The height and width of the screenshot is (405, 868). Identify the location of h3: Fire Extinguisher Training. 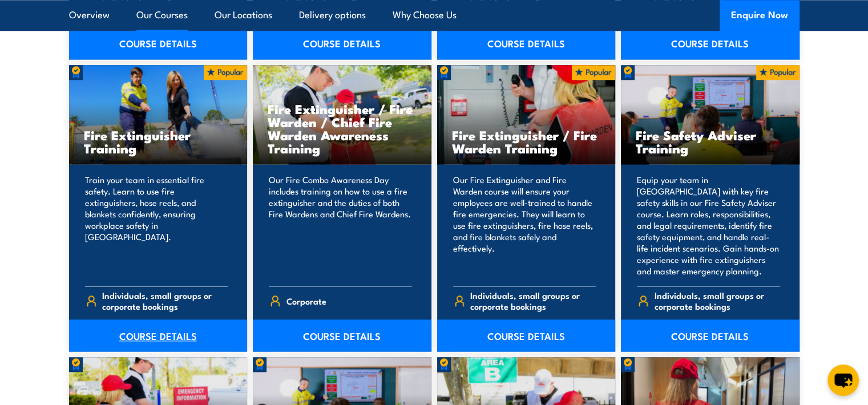
(158, 142).